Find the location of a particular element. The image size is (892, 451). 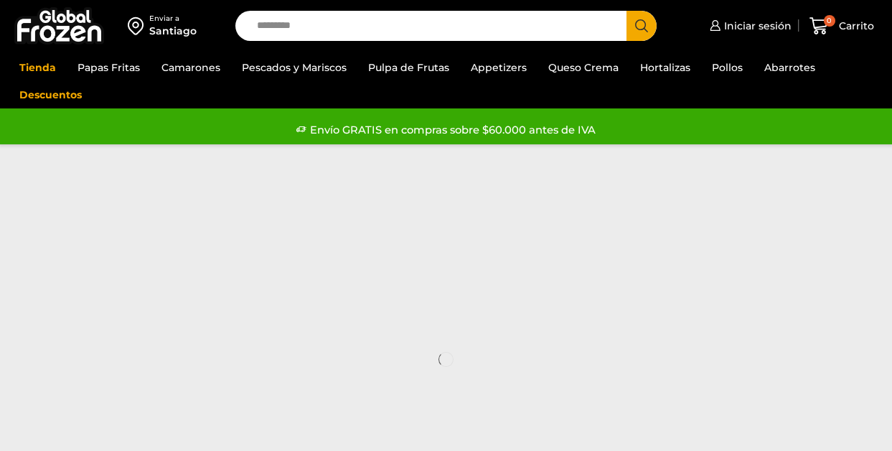

div: Santiago is located at coordinates (173, 31).